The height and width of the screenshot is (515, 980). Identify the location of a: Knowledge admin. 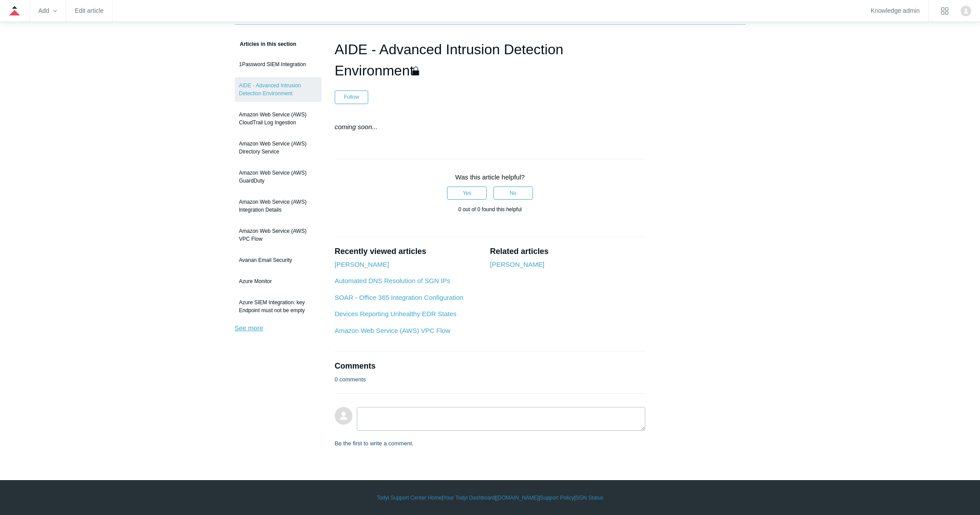
(895, 10).